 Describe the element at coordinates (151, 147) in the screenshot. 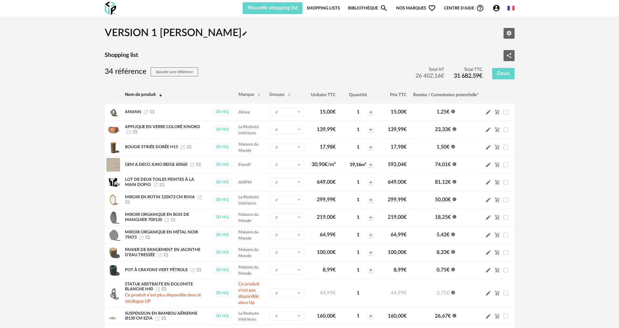

I see `span: Bougie striée dorée H15` at that location.